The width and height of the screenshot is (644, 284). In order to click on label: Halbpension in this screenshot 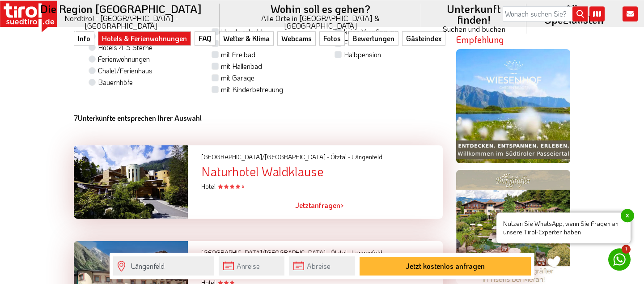, I will do `click(362, 55)`.